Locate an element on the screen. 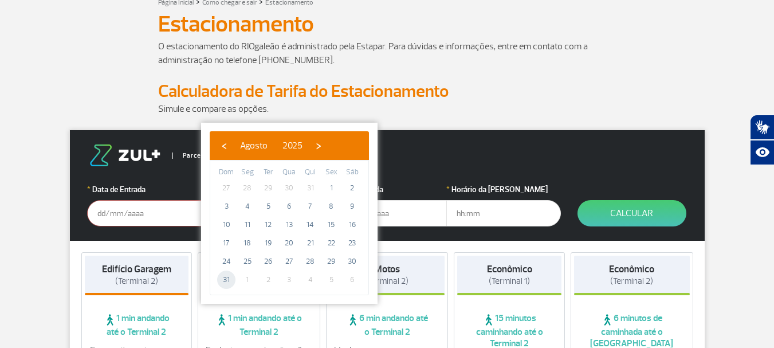  span: 20 is located at coordinates (289, 243).